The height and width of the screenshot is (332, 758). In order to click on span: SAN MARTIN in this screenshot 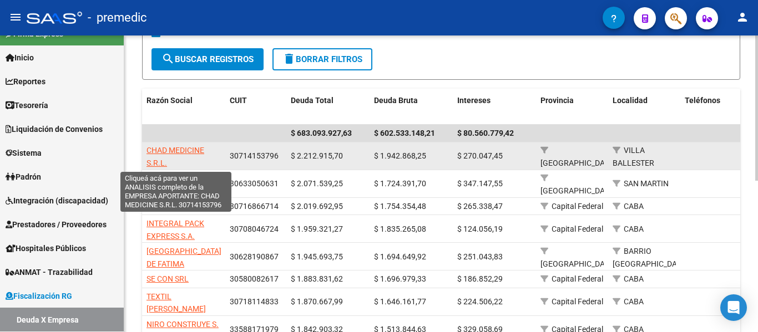, I will do `click(646, 184)`.